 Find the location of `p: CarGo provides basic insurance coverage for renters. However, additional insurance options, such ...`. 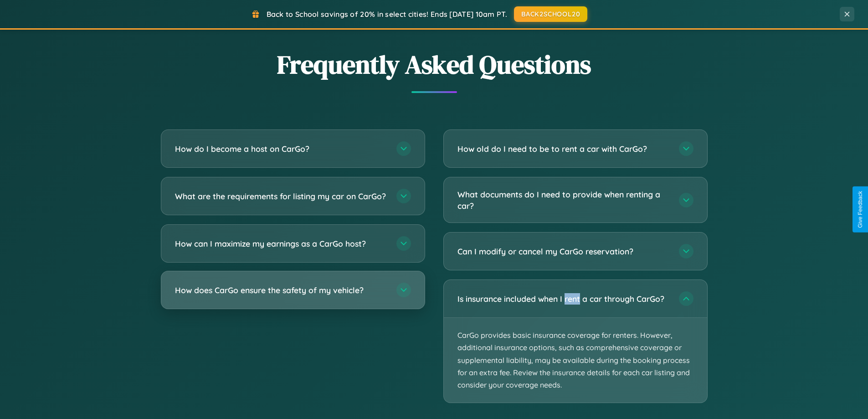

p: CarGo provides basic insurance coverage for renters. However, additional insurance options, such ... is located at coordinates (575, 360).